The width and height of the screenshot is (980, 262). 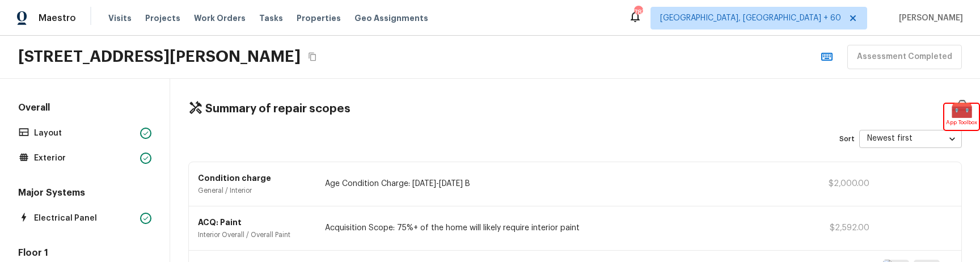 I want to click on p: $2,000.00, so click(x=844, y=184).